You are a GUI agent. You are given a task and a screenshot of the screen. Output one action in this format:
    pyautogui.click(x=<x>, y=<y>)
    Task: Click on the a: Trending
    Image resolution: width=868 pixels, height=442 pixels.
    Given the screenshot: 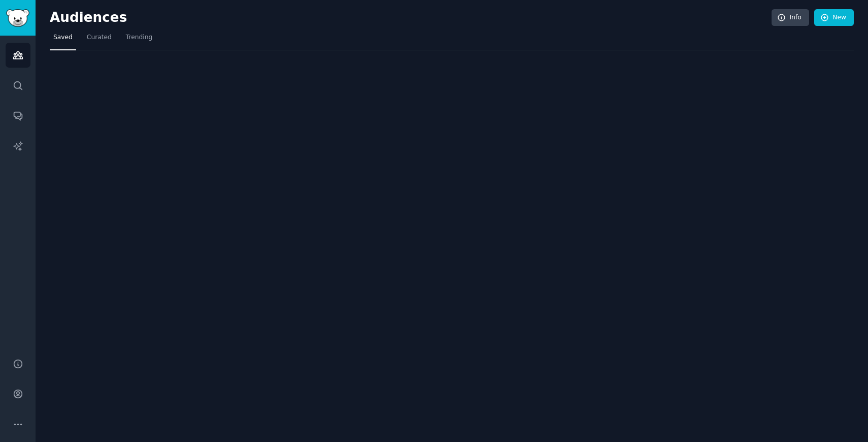 What is the action you would take?
    pyautogui.click(x=139, y=40)
    